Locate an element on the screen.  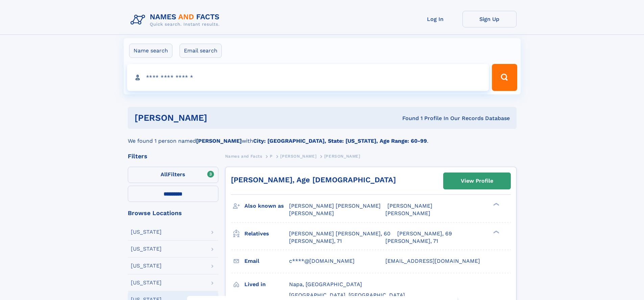
span: All is located at coordinates (164, 174).